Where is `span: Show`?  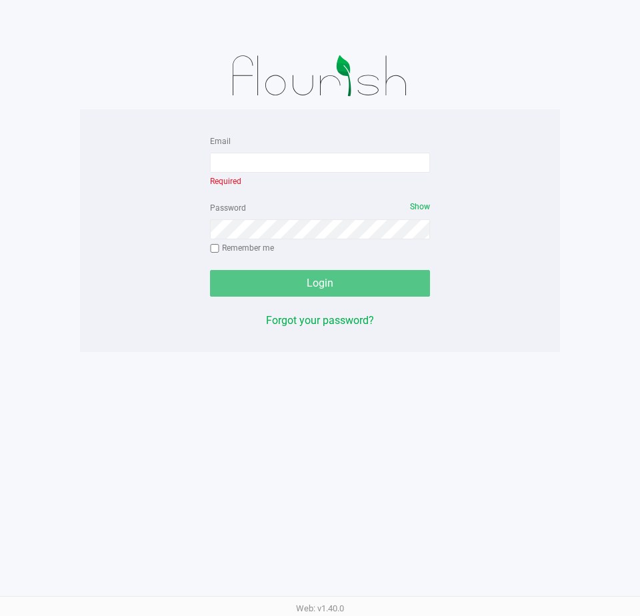 span: Show is located at coordinates (420, 207).